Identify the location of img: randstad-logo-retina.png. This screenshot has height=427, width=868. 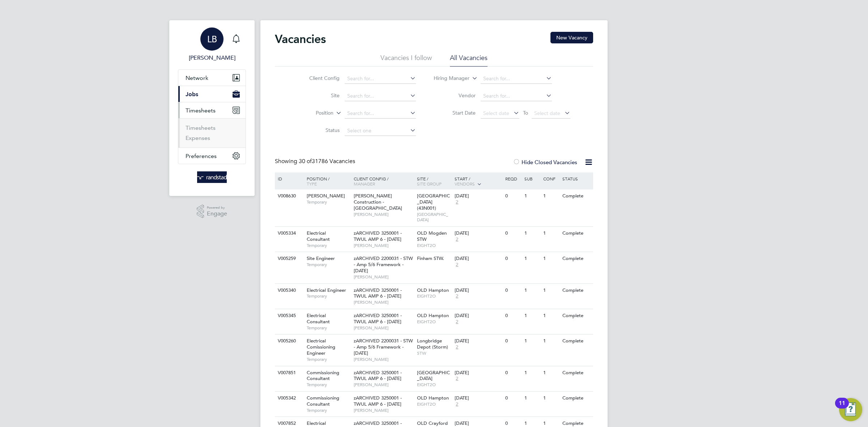
(212, 177).